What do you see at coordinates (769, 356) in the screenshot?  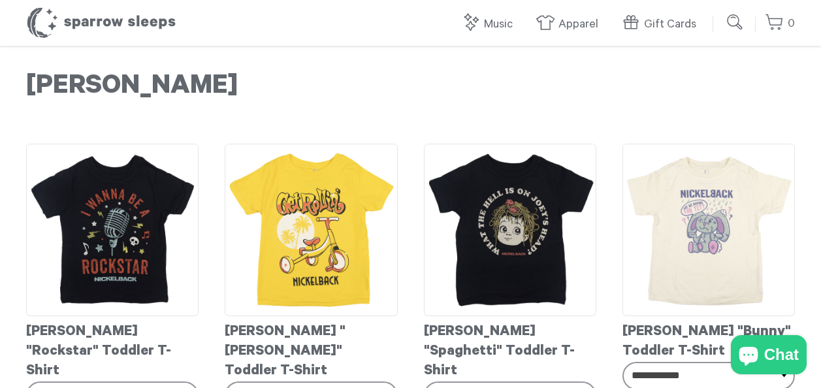 I see `inbox-online-store-chat: Shopify online store chat` at bounding box center [769, 356].